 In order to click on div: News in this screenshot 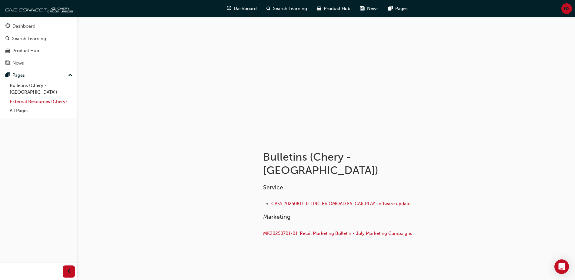, I will do `click(18, 63)`.